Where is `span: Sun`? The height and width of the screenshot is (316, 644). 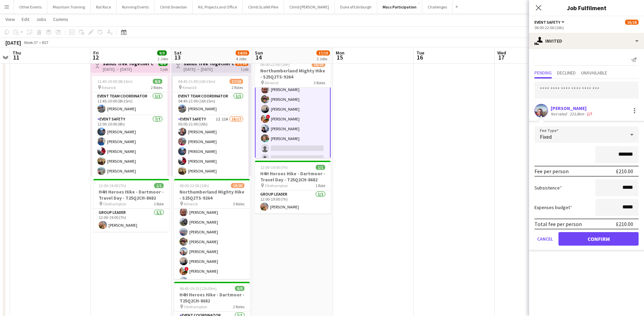
span: Sun is located at coordinates (259, 53).